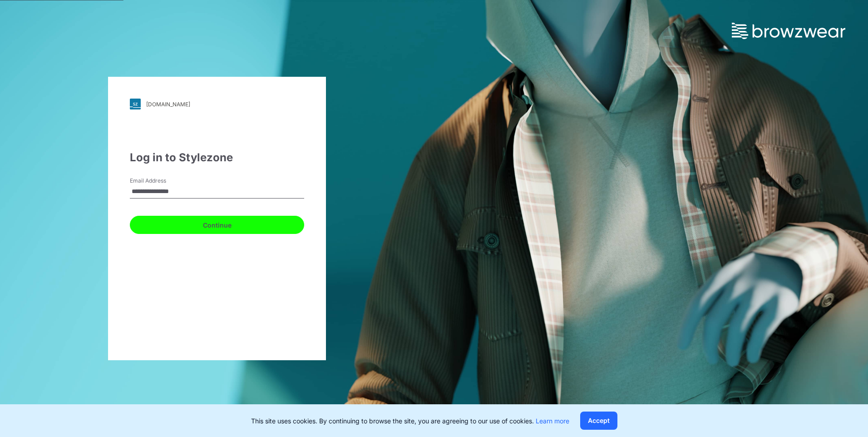 The height and width of the screenshot is (437, 868). I want to click on img: browzwear-logo.73288ffb.svg, so click(788, 31).